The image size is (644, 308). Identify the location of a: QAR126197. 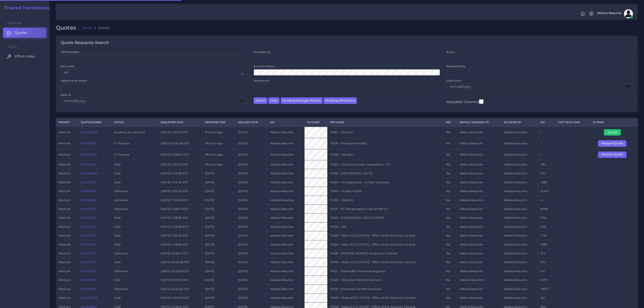
(88, 217).